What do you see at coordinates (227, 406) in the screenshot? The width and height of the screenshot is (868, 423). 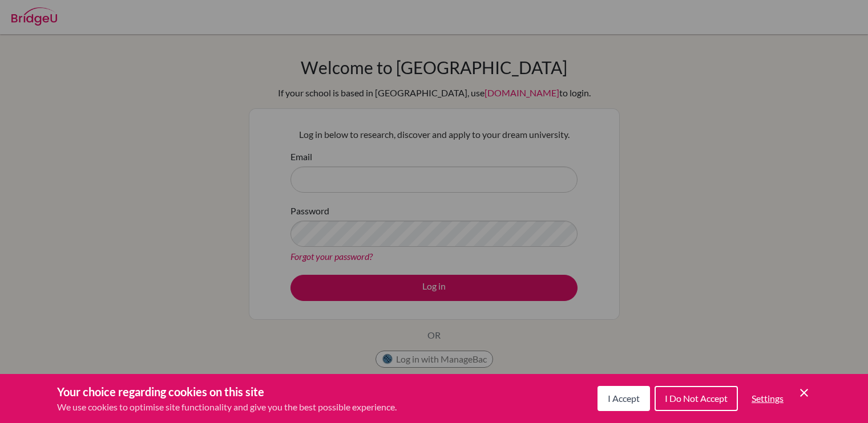 I see `p: We use cookies to optimise site functionality and give you the best possible experience.` at bounding box center [227, 406].